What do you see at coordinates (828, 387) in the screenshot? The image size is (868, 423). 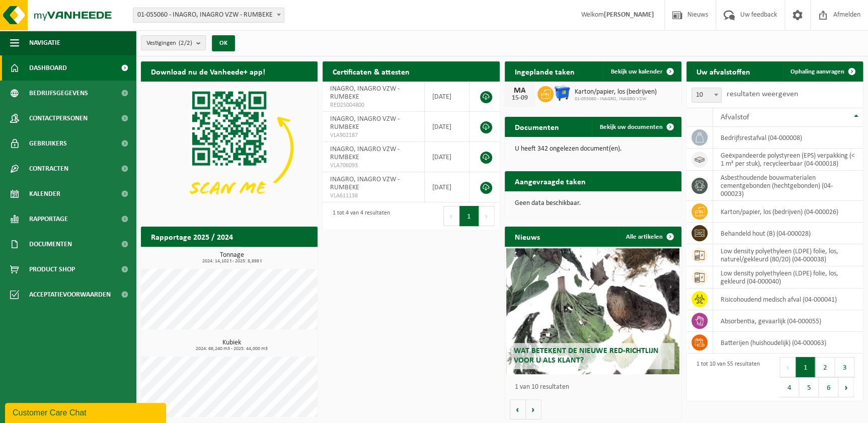 I see `button: 6` at bounding box center [828, 387].